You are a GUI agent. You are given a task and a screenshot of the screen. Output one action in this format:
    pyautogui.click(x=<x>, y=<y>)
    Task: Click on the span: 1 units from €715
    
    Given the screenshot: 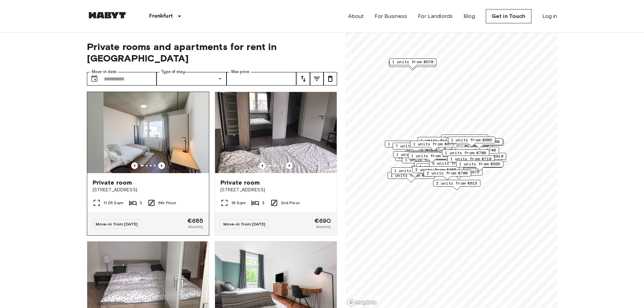 What is the action you would take?
    pyautogui.click(x=440, y=166)
    